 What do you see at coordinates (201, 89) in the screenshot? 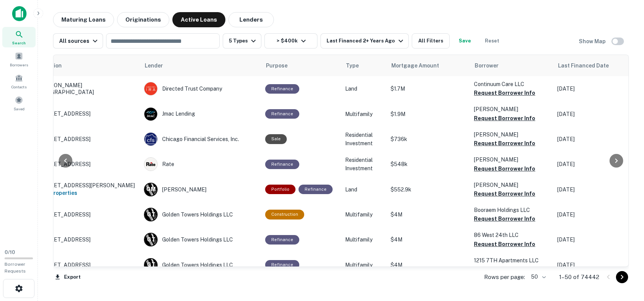
I see `div: Directed Trust Company` at bounding box center [201, 89].